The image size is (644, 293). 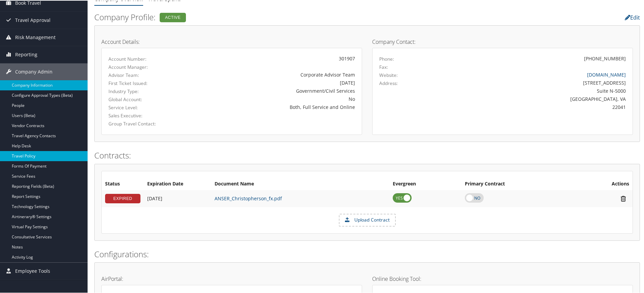 What do you see at coordinates (300, 183) in the screenshot?
I see `th: Document Name` at bounding box center [300, 183].